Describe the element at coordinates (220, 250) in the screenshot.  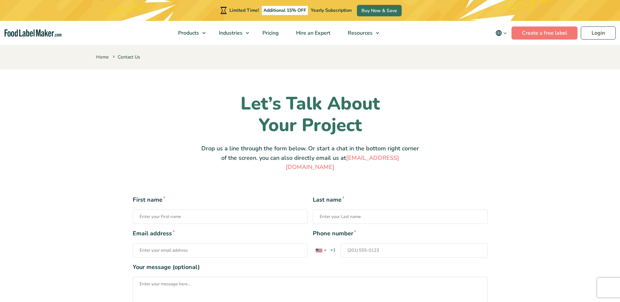
I see `input: Email address*` at that location.